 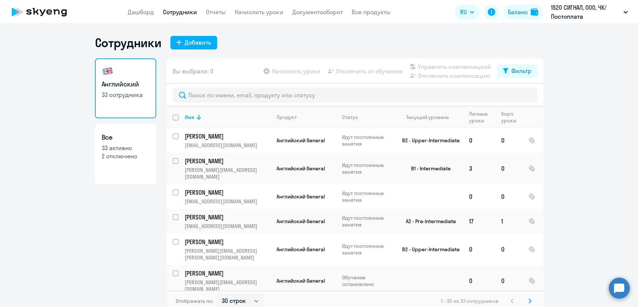 I want to click on button: 1520 СИГНАЛ, ООО, ЧК/Постоплата, so click(x=590, y=12).